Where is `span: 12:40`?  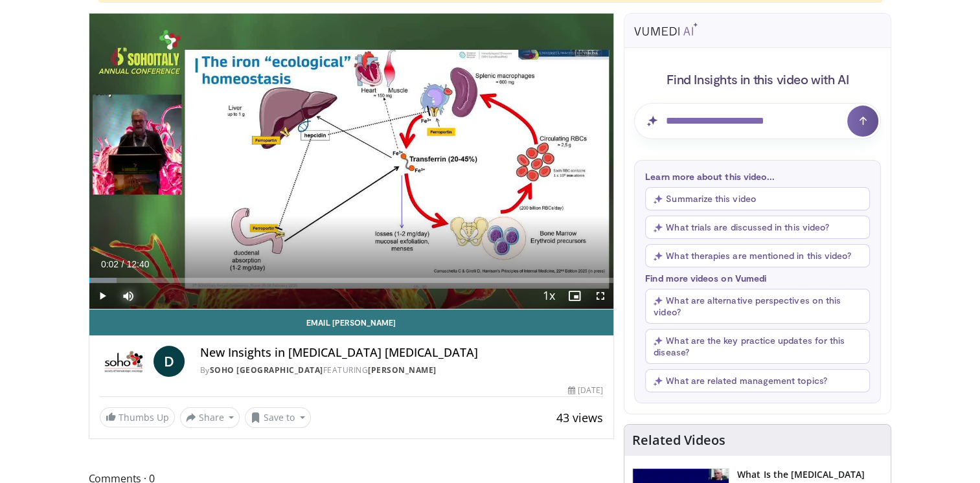
span: 12:40 is located at coordinates (138, 265).